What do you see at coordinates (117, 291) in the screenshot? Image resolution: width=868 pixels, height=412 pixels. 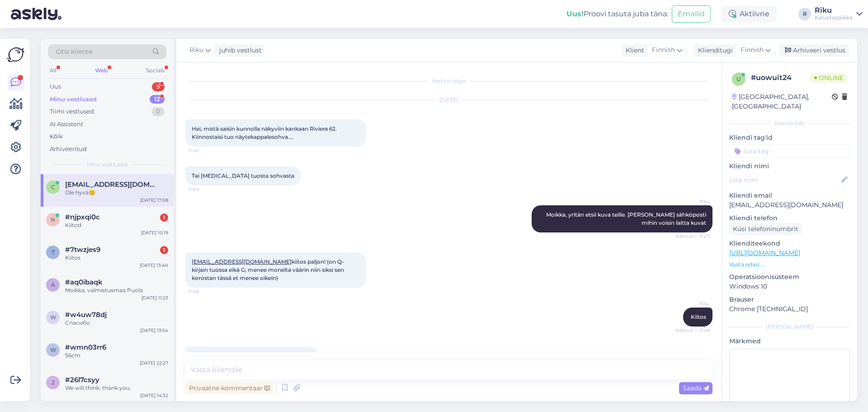 I see `div: Moikka, valmistusmaa Puola` at bounding box center [117, 291].